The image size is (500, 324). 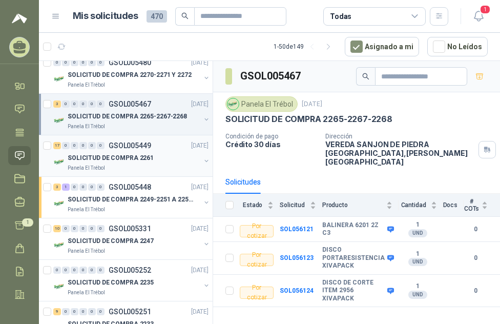 What do you see at coordinates (261, 104) in the screenshot?
I see `div: Panela El Trébol` at bounding box center [261, 104].